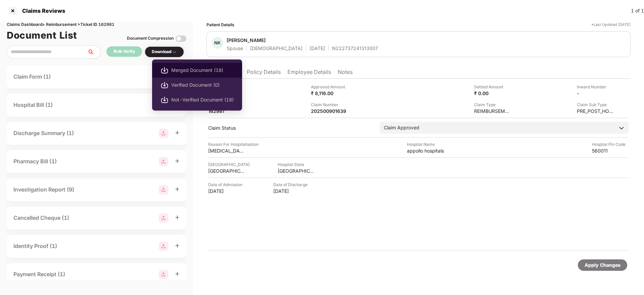 This screenshot has height=295, width=644. I want to click on div: Identity Proof (1), so click(35, 246).